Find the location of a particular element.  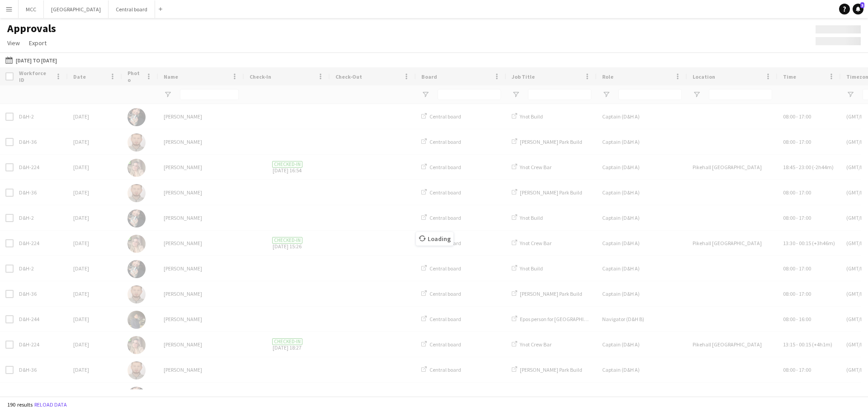

span: Export is located at coordinates (38, 43).